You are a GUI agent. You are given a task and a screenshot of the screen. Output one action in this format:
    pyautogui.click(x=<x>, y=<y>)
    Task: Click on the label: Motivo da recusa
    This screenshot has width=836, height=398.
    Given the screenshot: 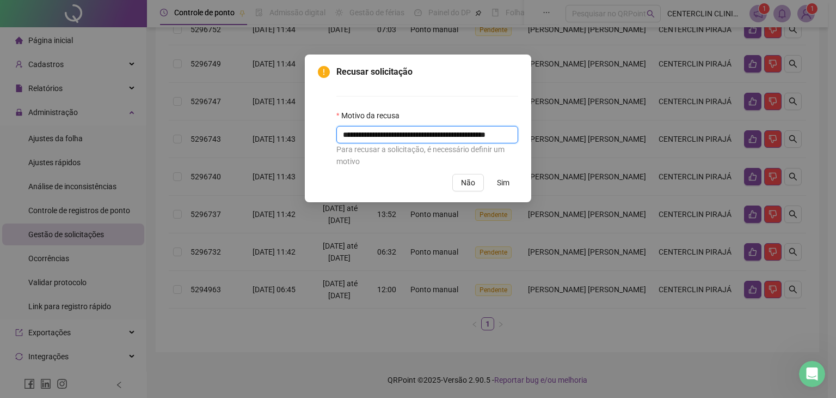 What is the action you would take?
    pyautogui.click(x=371, y=115)
    